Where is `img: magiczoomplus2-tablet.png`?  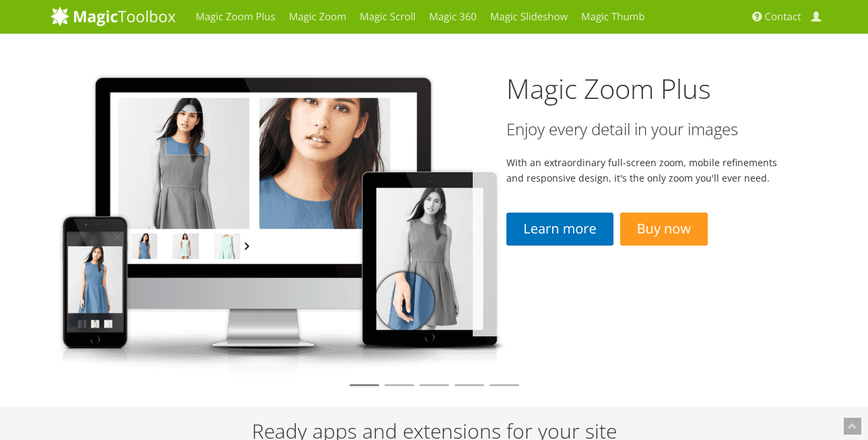 img: magiczoomplus2-tablet.png is located at coordinates (279, 221).